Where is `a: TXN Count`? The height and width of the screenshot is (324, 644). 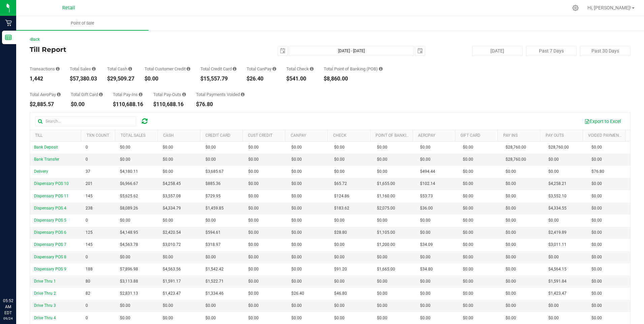
a: TXN Count is located at coordinates (98, 135).